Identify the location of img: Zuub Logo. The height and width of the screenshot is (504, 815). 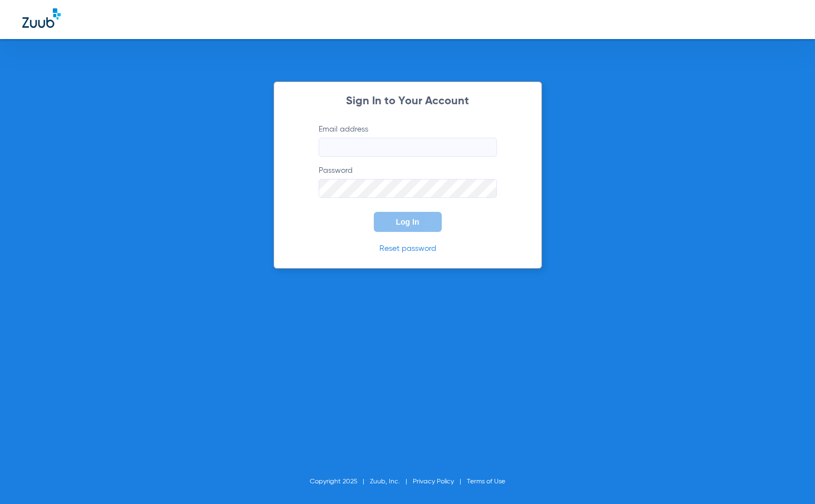
(41, 18).